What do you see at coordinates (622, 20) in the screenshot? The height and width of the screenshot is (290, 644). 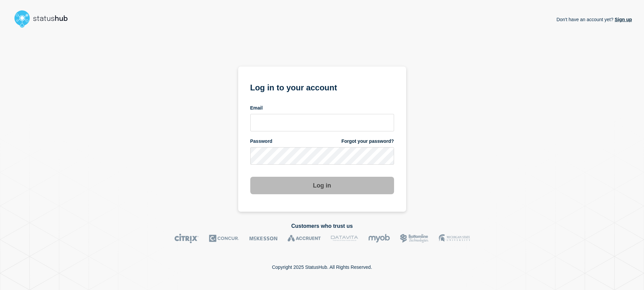 I see `a: Sign up` at bounding box center [622, 20].